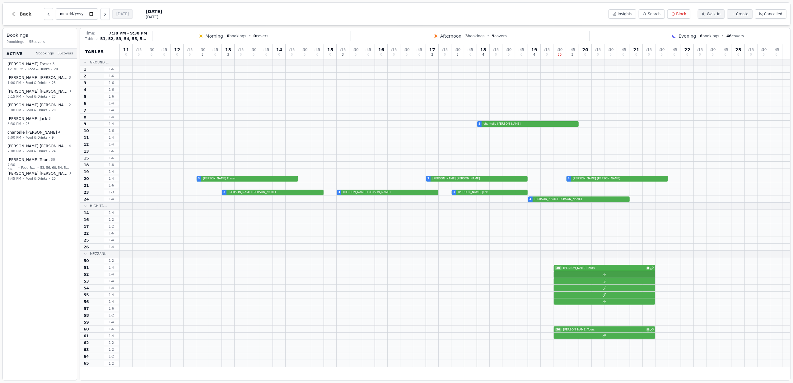 The height and width of the screenshot is (383, 793). I want to click on span: 7:45 PM, so click(14, 179).